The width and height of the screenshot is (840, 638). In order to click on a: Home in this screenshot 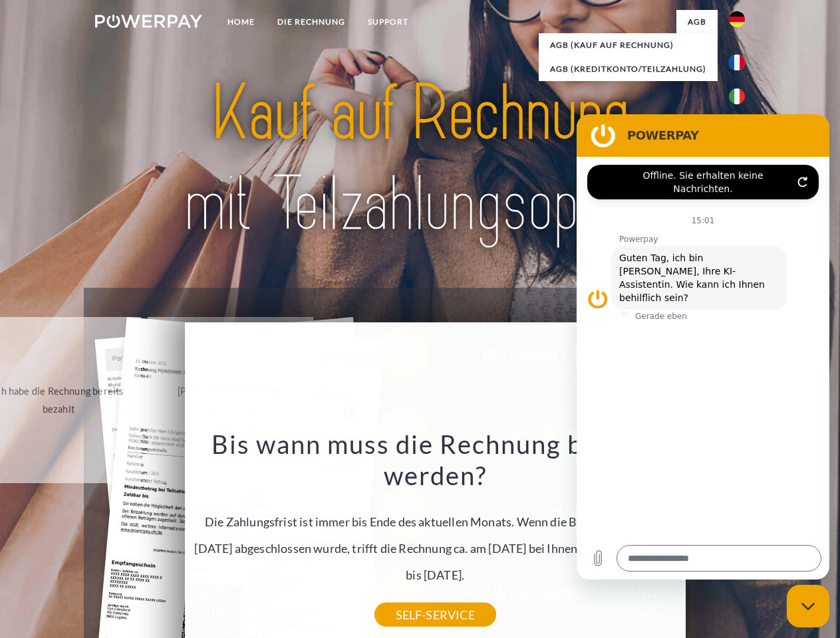, I will do `click(241, 22)`.